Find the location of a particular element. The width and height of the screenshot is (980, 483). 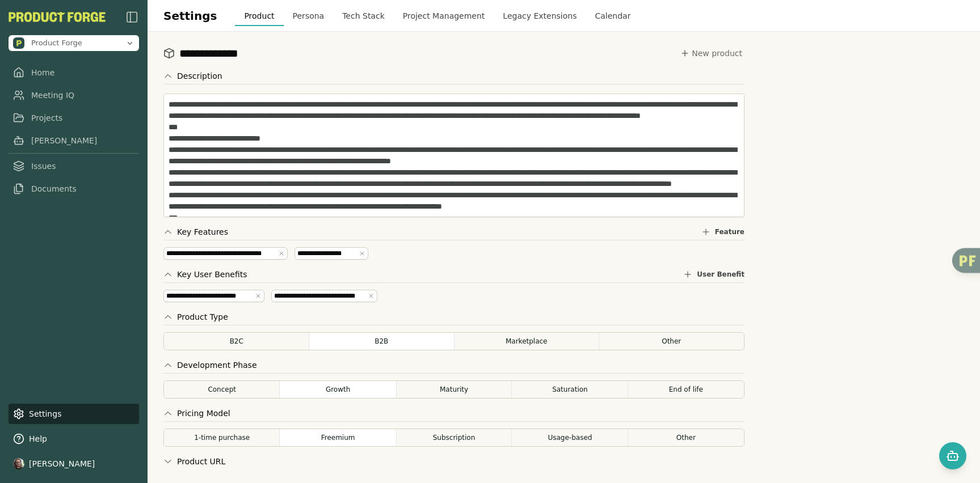

button: Key User Benefits is located at coordinates (206, 275).